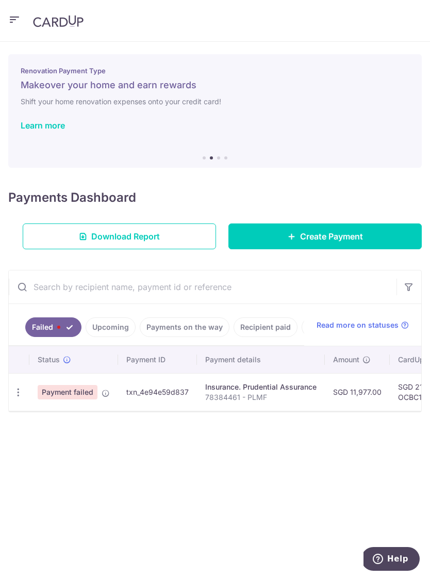 This screenshot has height=578, width=430. I want to click on a: Failed, so click(53, 327).